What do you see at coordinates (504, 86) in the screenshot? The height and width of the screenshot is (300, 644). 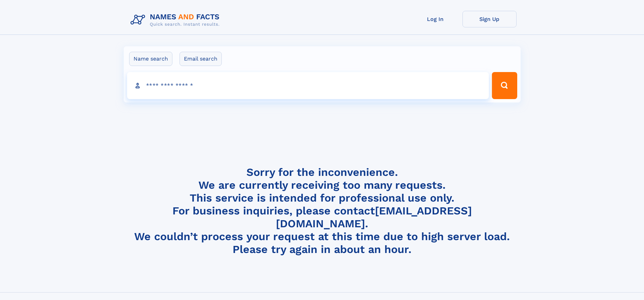 I see `button: Search Button` at bounding box center [504, 86].